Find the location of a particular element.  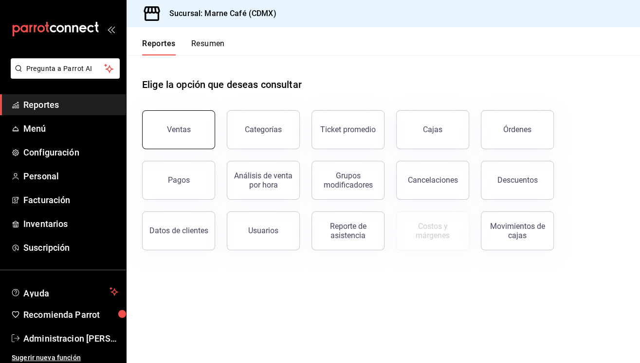

span: Personal is located at coordinates (71, 176).